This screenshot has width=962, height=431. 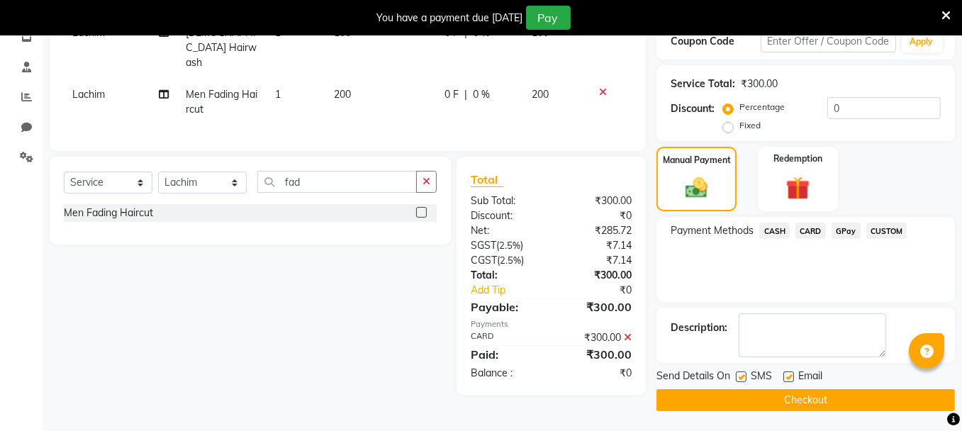 What do you see at coordinates (484, 260) in the screenshot?
I see `span: CGST` at bounding box center [484, 260].